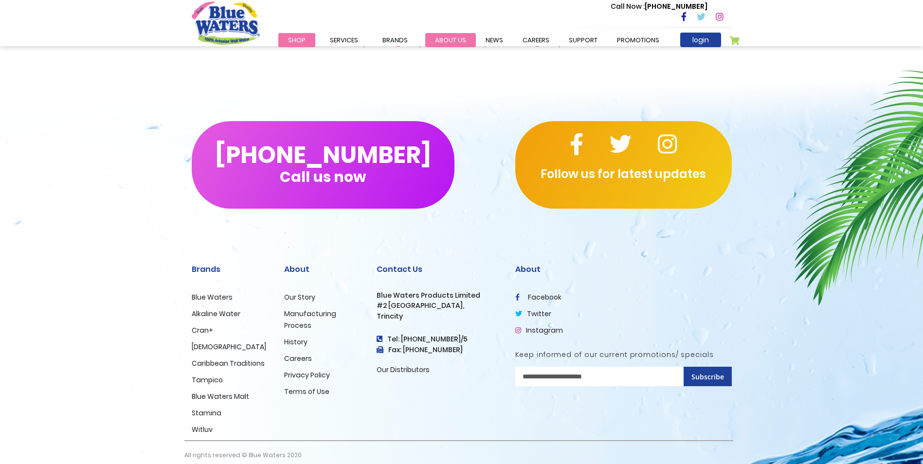  What do you see at coordinates (323, 177) in the screenshot?
I see `span: Call us now` at bounding box center [323, 177].